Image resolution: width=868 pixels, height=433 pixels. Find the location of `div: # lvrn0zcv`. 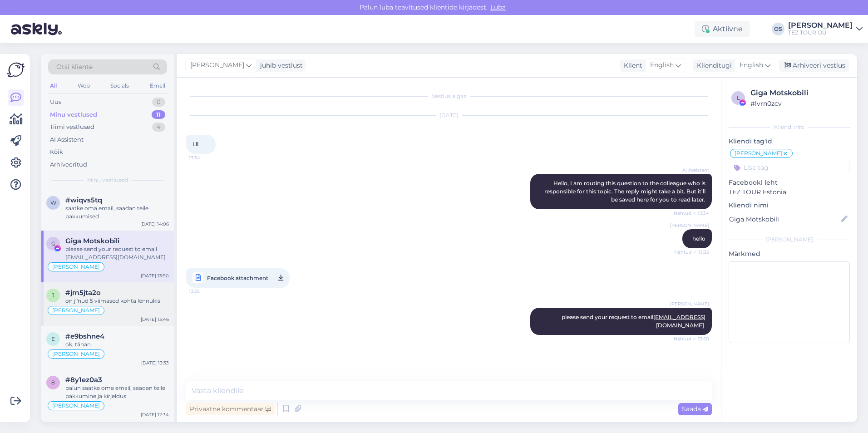

div: # lvrn0zcv is located at coordinates (799, 104).